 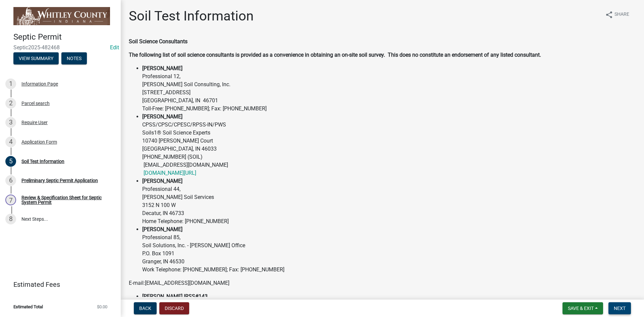 What do you see at coordinates (334, 55) in the screenshot?
I see `strong: The following list of soil science consultants is provided as a convenience in obtaining an on-si...` at bounding box center [334, 55].